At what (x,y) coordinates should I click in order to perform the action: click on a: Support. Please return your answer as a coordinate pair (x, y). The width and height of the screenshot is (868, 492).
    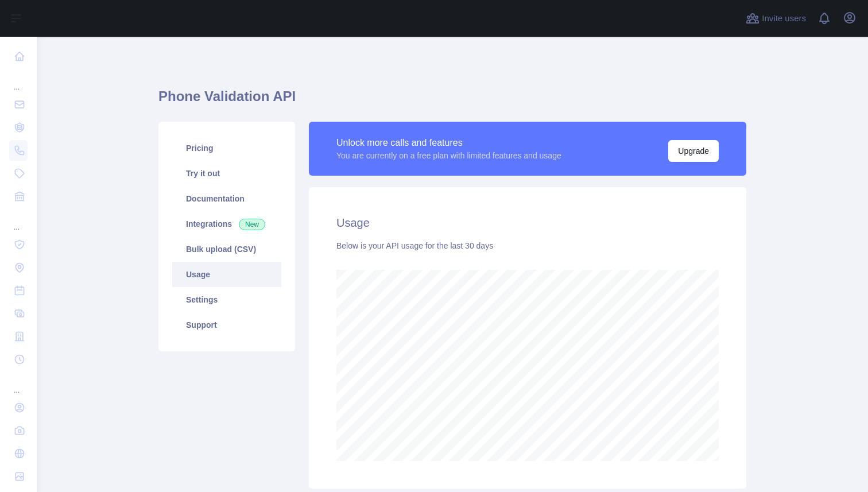
    Looking at the image, I should click on (226, 325).